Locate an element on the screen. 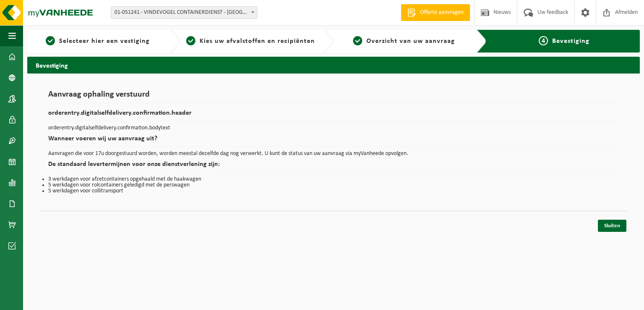  span: Selecteer hier een vestiging is located at coordinates (104, 41).